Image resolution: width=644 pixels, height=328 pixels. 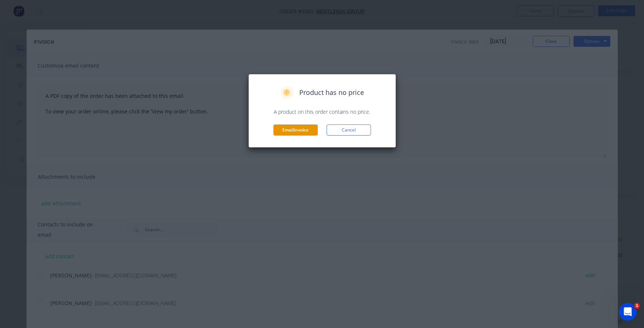 I want to click on span: 1, so click(x=637, y=306).